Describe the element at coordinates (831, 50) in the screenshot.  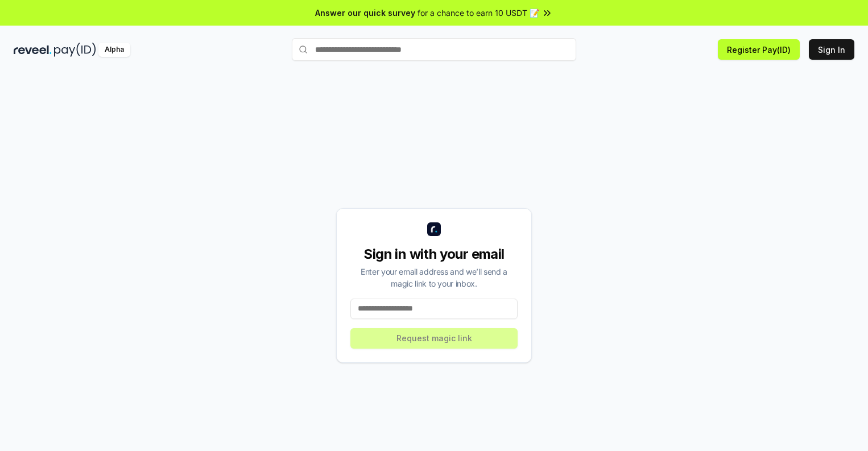
I see `button: Sign In` at that location.